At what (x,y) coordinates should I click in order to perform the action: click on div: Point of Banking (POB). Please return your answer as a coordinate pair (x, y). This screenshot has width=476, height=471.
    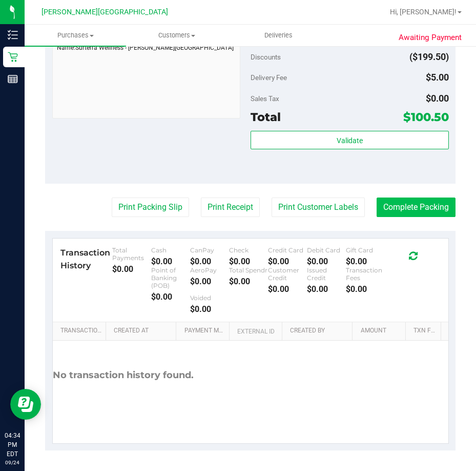
    Looking at the image, I should click on (170, 277).